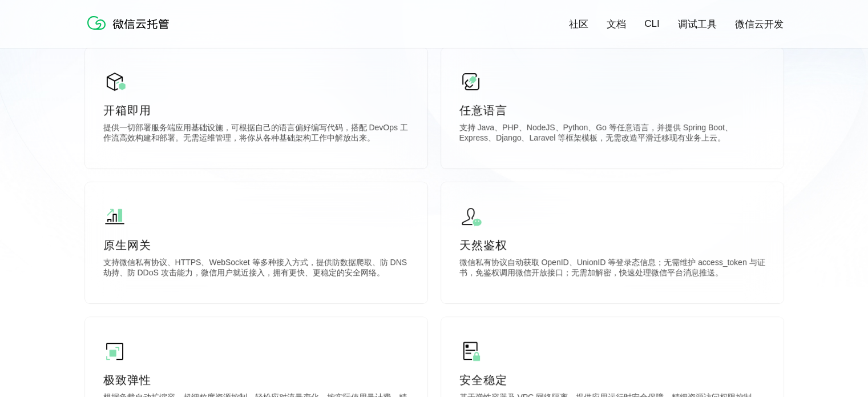  I want to click on p: 天然鉴权, so click(612, 245).